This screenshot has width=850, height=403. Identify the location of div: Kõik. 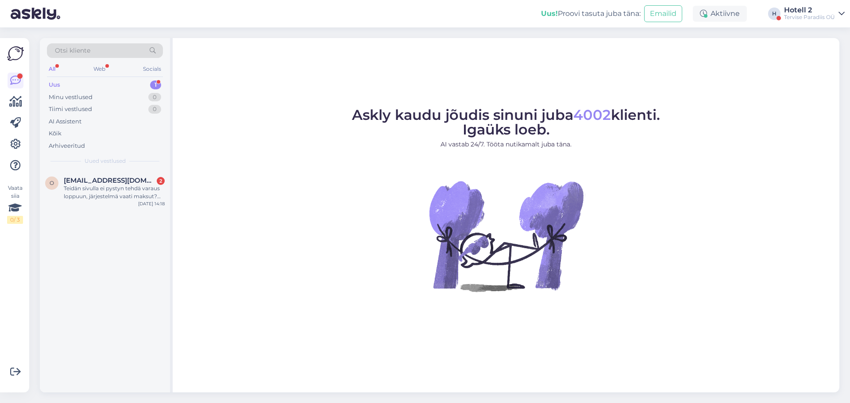
(55, 134).